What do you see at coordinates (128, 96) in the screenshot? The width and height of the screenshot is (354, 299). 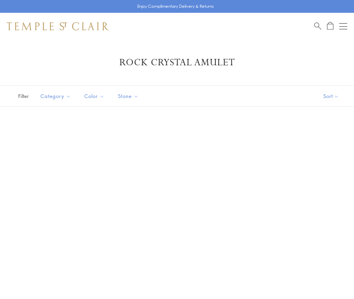 I see `button: Stone` at bounding box center [128, 96].